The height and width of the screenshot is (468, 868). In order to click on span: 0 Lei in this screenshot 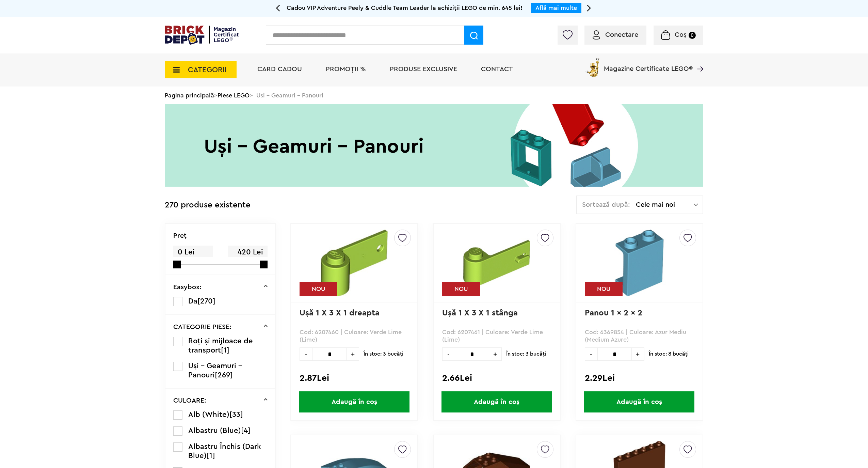, I will do `click(193, 252)`.